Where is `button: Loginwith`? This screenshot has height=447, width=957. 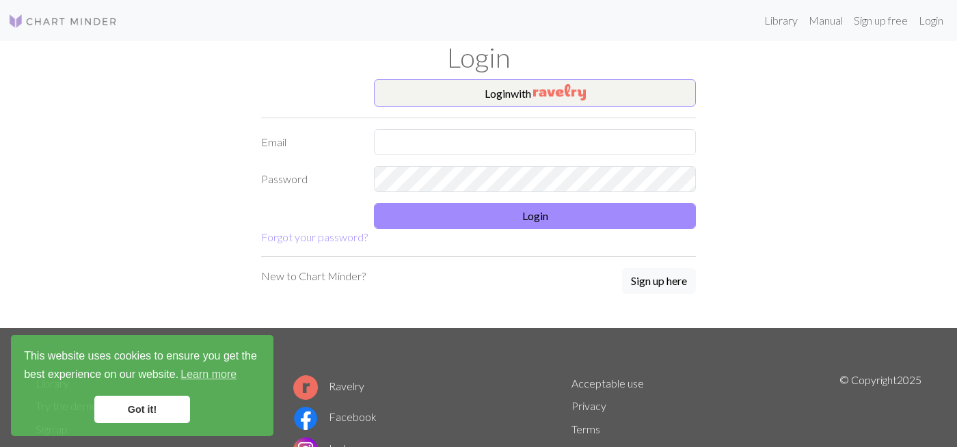 button: Loginwith is located at coordinates (535, 93).